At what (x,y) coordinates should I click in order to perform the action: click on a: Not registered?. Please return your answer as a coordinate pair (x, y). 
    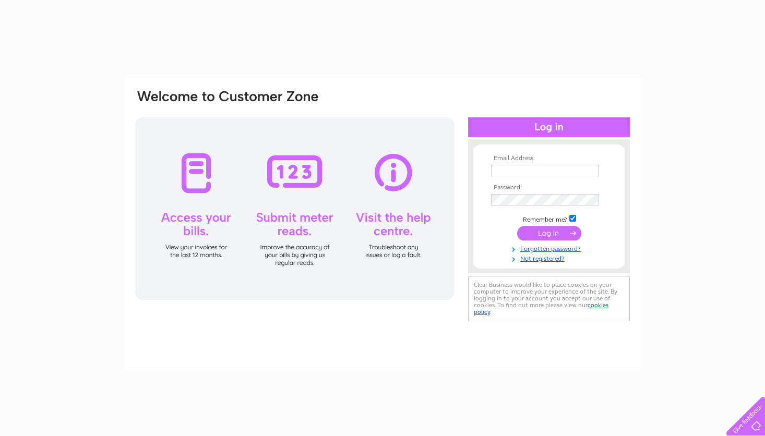
    Looking at the image, I should click on (550, 258).